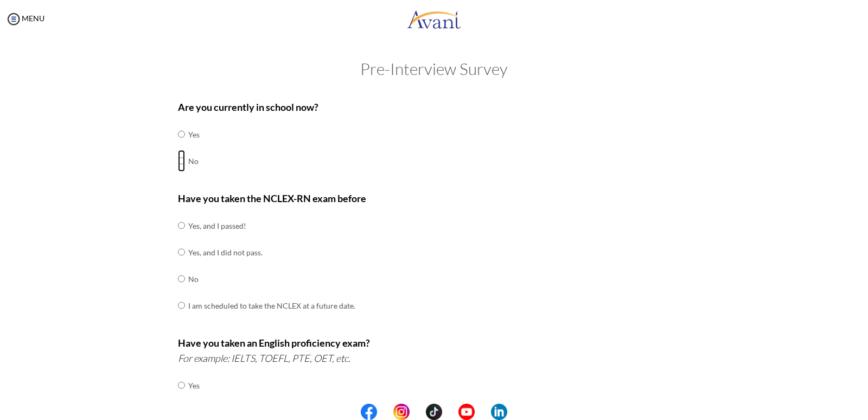 The height and width of the screenshot is (420, 868). I want to click on img: fb.png, so click(369, 412).